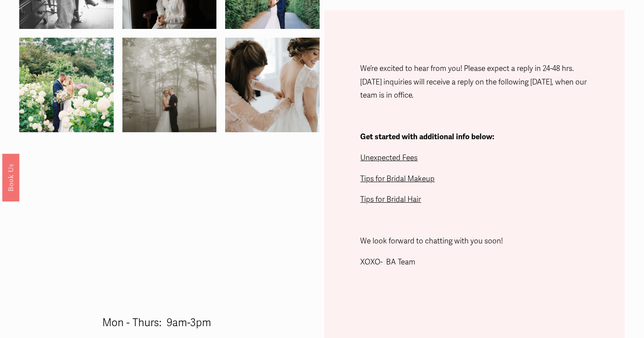 This screenshot has width=644, height=338. I want to click on img: a&b-249.jpg, so click(170, 85).